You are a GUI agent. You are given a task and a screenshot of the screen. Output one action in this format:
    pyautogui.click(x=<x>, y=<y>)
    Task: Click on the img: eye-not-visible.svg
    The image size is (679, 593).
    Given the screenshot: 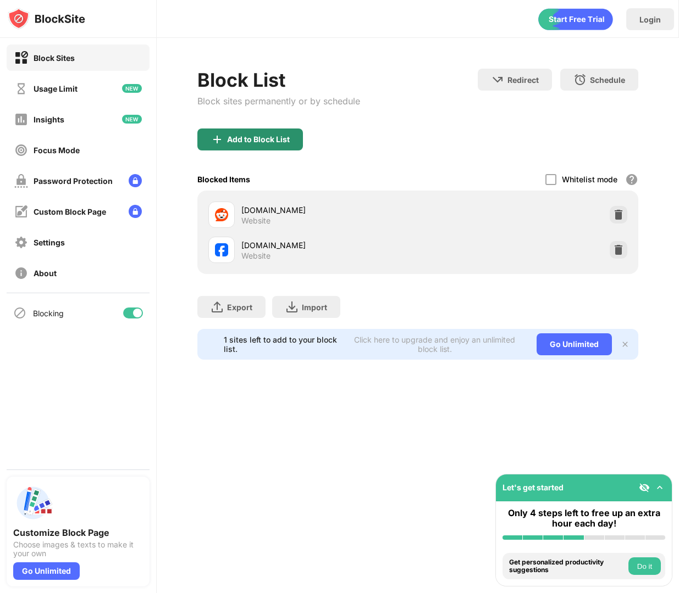 What is the action you would take?
    pyautogui.click(x=644, y=488)
    